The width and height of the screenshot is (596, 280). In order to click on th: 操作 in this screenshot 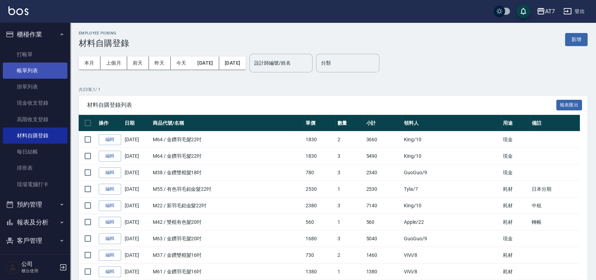, I will do `click(110, 123)`.